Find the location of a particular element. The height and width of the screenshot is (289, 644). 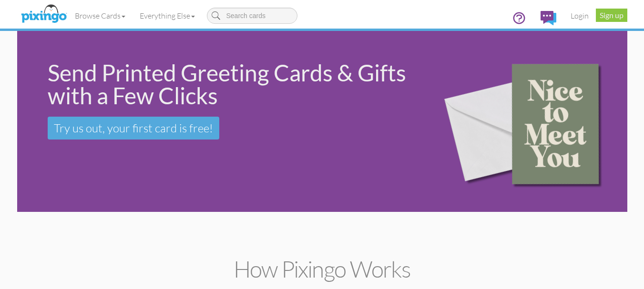

h2: How Pixingo works is located at coordinates (322, 269).